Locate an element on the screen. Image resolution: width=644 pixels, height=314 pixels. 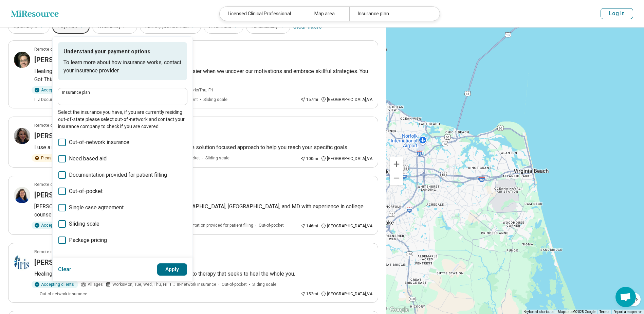
button: Clear is located at coordinates (65, 269).